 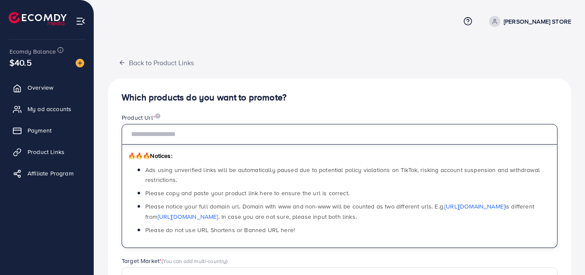 What do you see at coordinates (33, 52) in the screenshot?
I see `span: Ecomdy Balance` at bounding box center [33, 52].